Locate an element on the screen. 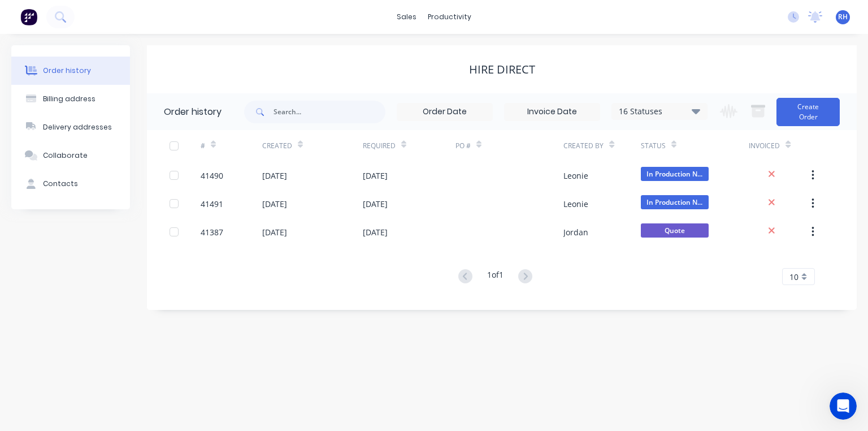 This screenshot has width=868, height=431. div: Jordan is located at coordinates (576, 232).